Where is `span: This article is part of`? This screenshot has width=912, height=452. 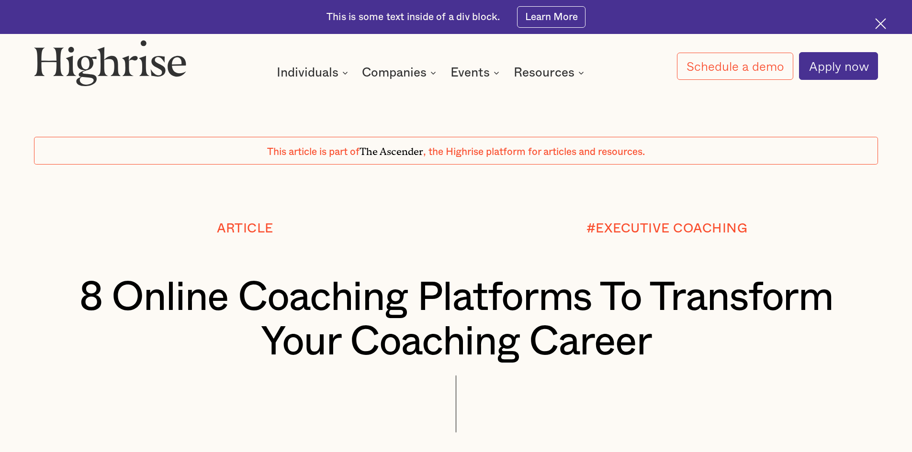
span: This article is part of is located at coordinates (313, 152).